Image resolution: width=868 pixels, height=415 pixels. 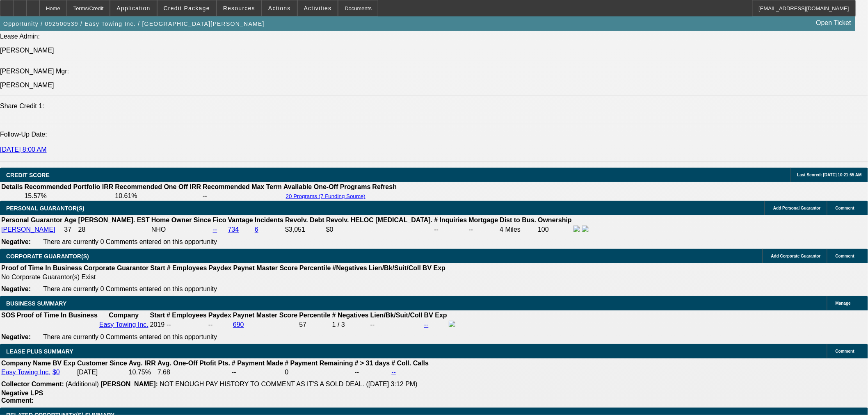 What do you see at coordinates (518, 230) in the screenshot?
I see `td: 4 Miles` at bounding box center [518, 230].